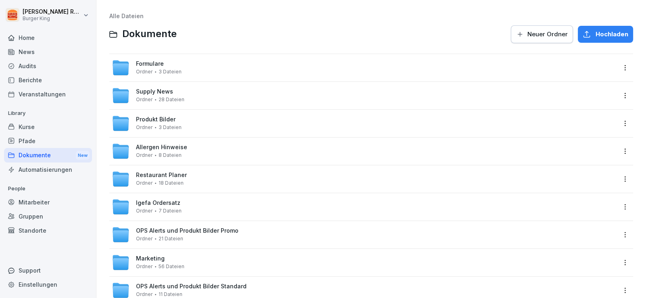 The width and height of the screenshot is (646, 298). Describe the element at coordinates (48, 52) in the screenshot. I see `a: News` at that location.